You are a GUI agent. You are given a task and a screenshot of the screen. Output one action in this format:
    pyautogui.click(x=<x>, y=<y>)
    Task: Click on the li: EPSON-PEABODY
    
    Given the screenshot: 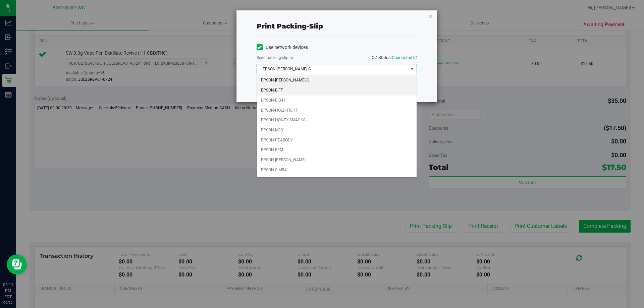 What is the action you would take?
    pyautogui.click(x=337, y=141)
    